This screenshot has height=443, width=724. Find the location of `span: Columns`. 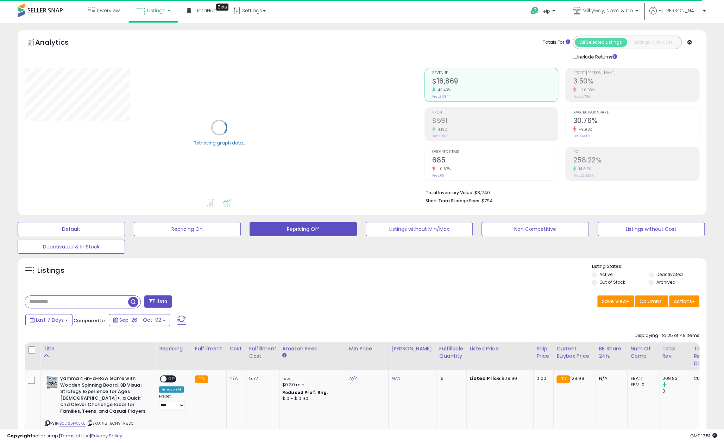

span: Columns is located at coordinates (651, 301).